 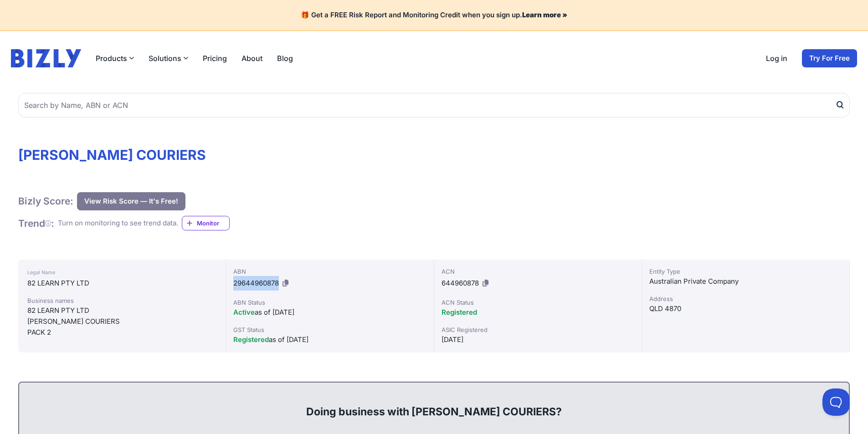 I want to click on div: ACN, so click(x=538, y=271).